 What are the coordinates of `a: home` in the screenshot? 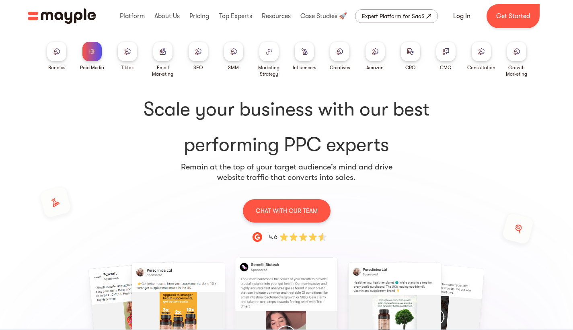 It's located at (62, 16).